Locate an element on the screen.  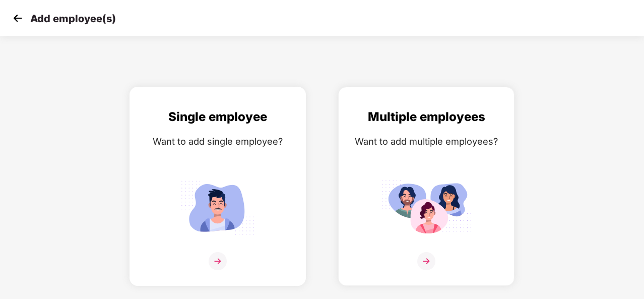
p: Add employee(s) is located at coordinates (73, 19).